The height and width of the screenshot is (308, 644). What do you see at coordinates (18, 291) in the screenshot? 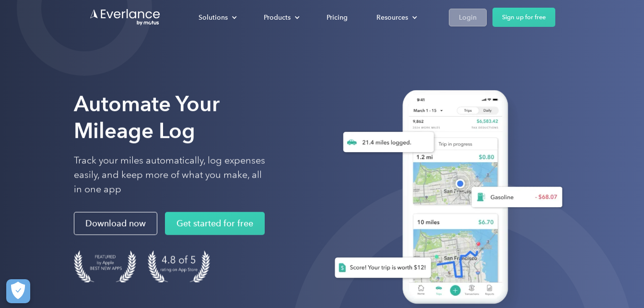
I see `button: Cookies Settings` at bounding box center [18, 291].